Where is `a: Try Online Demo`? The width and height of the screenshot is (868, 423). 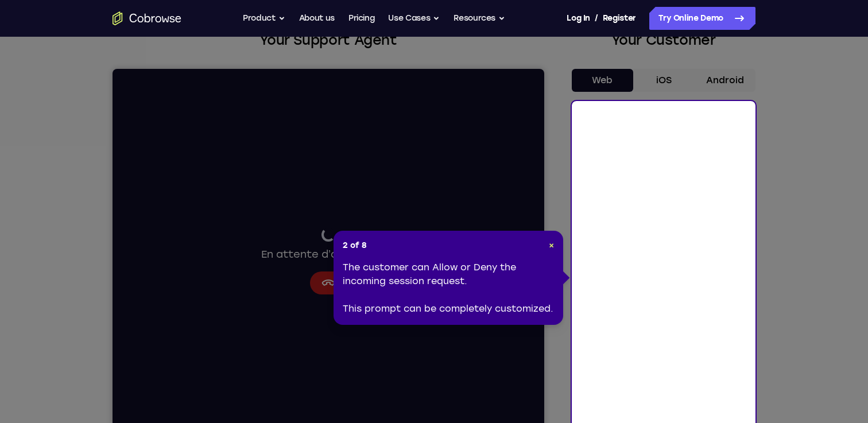 a: Try Online Demo is located at coordinates (702, 19).